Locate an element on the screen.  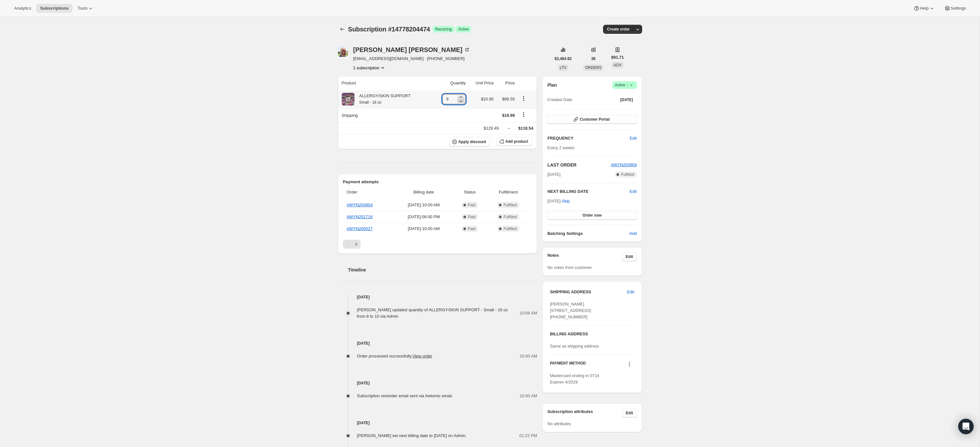
h2: LAST ORDER is located at coordinates (579, 165).